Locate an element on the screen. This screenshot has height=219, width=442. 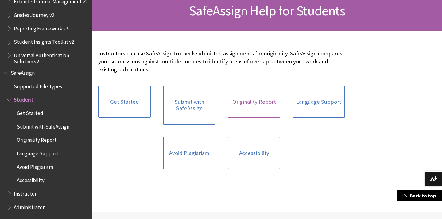
span: Submit with SafeAssign is located at coordinates (43, 125).